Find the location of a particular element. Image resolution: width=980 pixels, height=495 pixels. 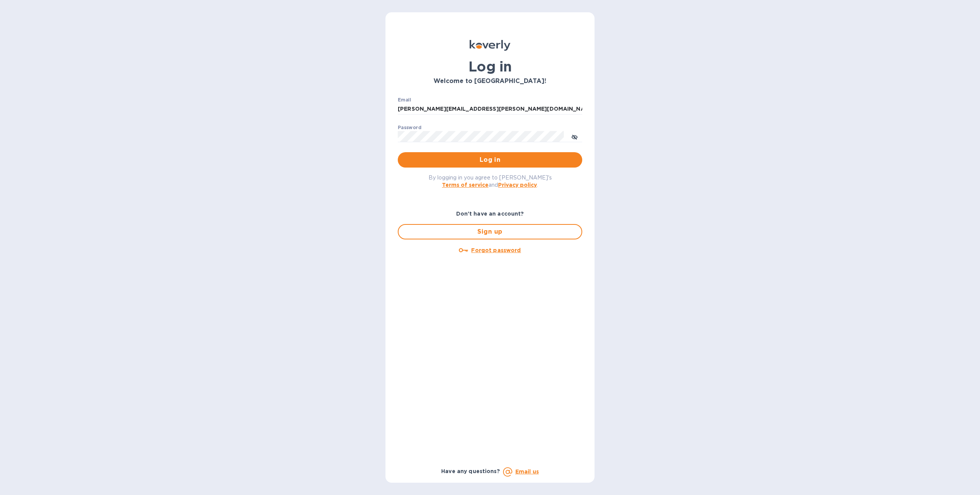

input: Enter email address is located at coordinates (490, 109).